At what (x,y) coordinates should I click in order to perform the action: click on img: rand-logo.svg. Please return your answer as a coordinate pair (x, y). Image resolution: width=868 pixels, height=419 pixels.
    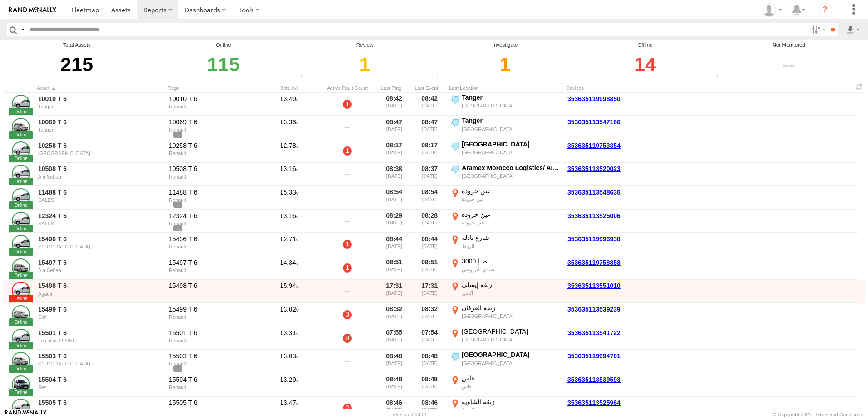
    Looking at the image, I should click on (33, 10).